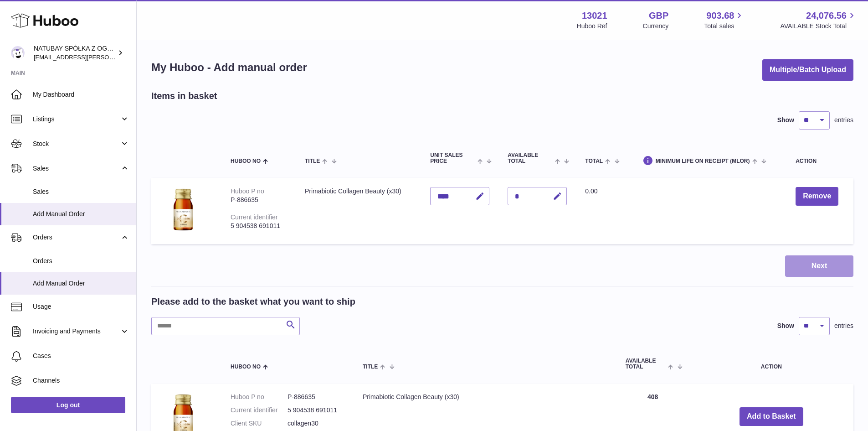  What do you see at coordinates (258, 225) in the screenshot?
I see `div: 5 904538 691011` at bounding box center [258, 225].